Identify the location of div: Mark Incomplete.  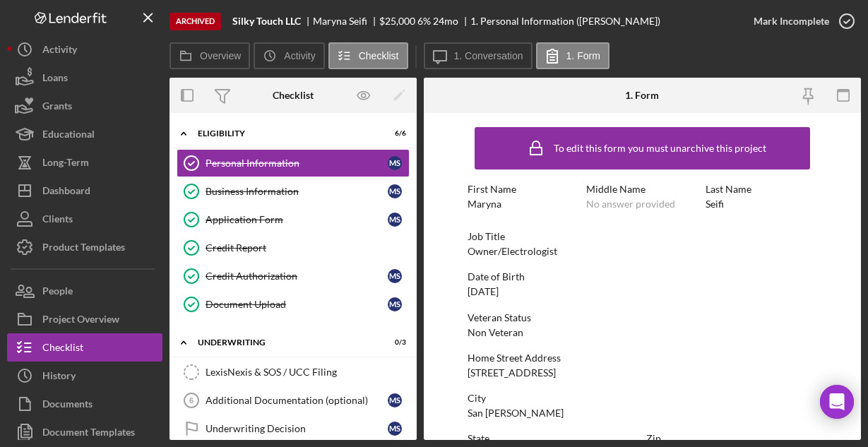
(792, 21).